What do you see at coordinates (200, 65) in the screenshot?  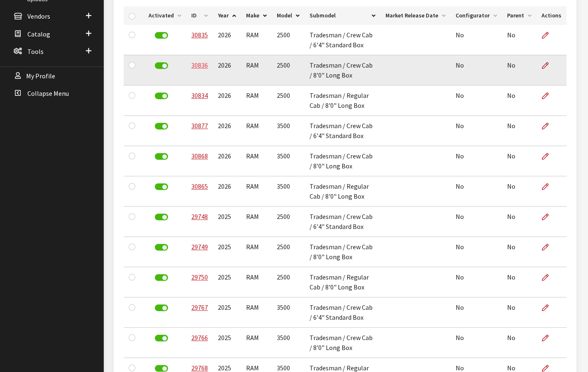 I see `a: 30836` at bounding box center [200, 65].